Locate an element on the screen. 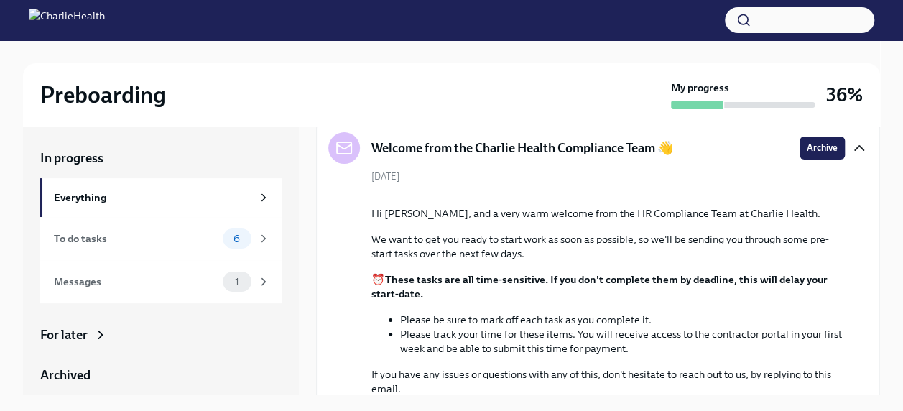 Image resolution: width=903 pixels, height=411 pixels. a: To do tasks6 is located at coordinates (161, 238).